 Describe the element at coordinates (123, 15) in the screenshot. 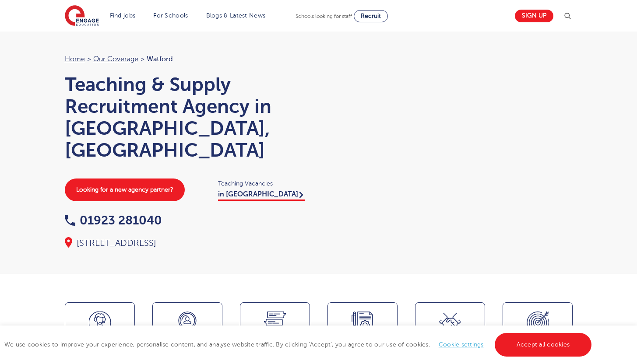

I see `a: Find jobs` at that location.